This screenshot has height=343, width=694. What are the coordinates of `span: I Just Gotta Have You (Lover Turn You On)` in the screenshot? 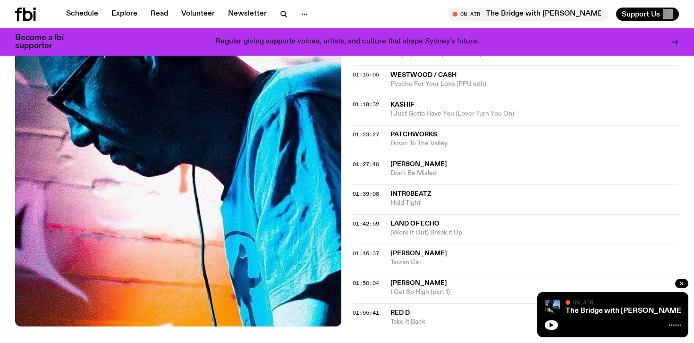 It's located at (534, 114).